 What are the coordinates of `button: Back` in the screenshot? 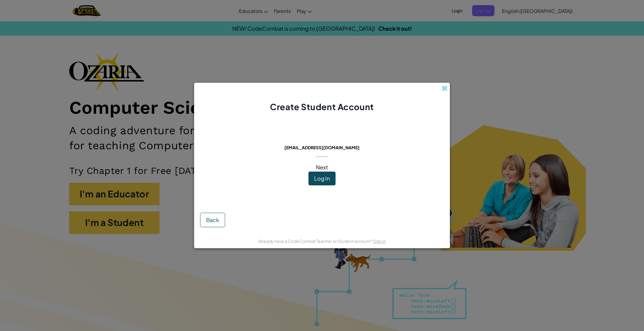 It's located at (213, 220).